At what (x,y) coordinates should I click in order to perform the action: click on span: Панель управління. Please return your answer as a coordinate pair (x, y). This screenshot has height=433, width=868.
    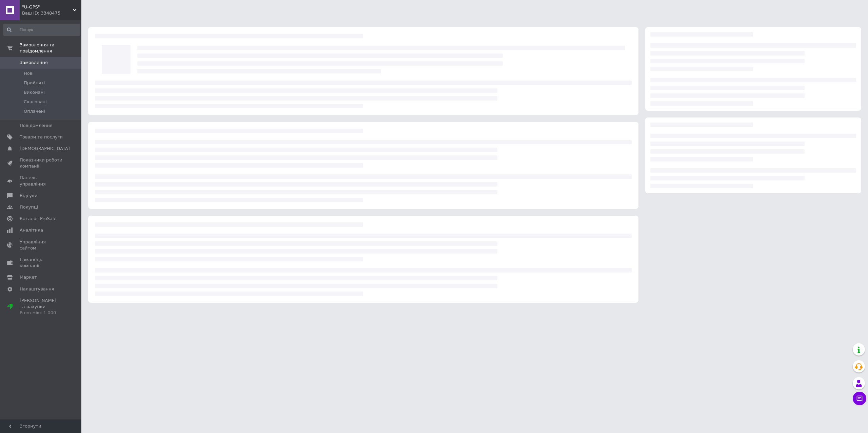
    Looking at the image, I should click on (41, 181).